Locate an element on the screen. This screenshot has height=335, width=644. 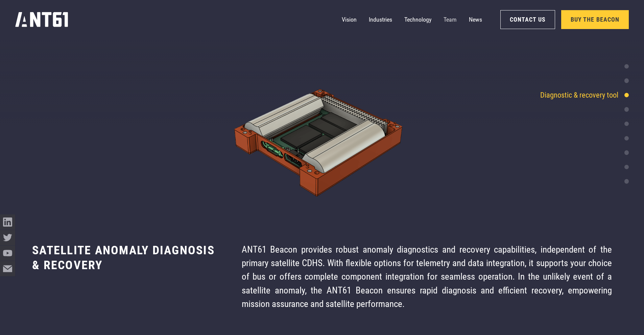
a: Technology is located at coordinates (418, 20).